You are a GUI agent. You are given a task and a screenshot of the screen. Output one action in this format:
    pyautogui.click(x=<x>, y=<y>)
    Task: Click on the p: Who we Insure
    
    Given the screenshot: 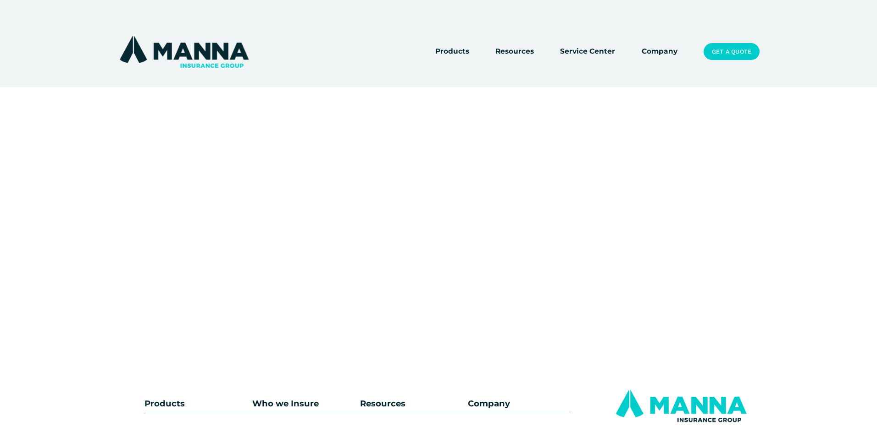 What is the action you would take?
    pyautogui.click(x=303, y=403)
    